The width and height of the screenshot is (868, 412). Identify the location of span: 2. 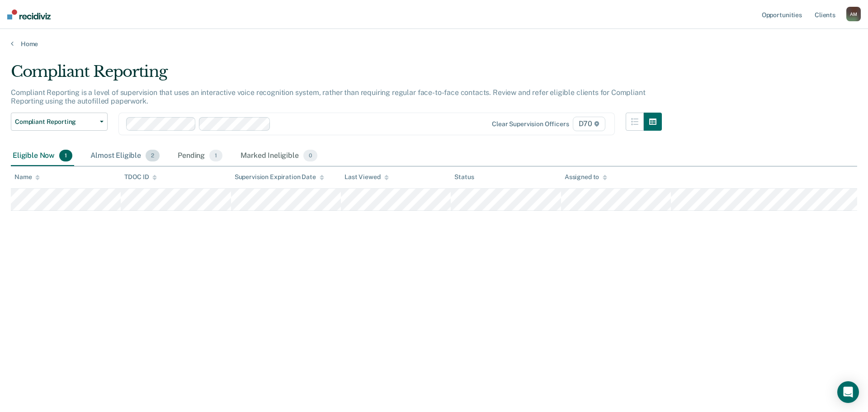
(152, 156).